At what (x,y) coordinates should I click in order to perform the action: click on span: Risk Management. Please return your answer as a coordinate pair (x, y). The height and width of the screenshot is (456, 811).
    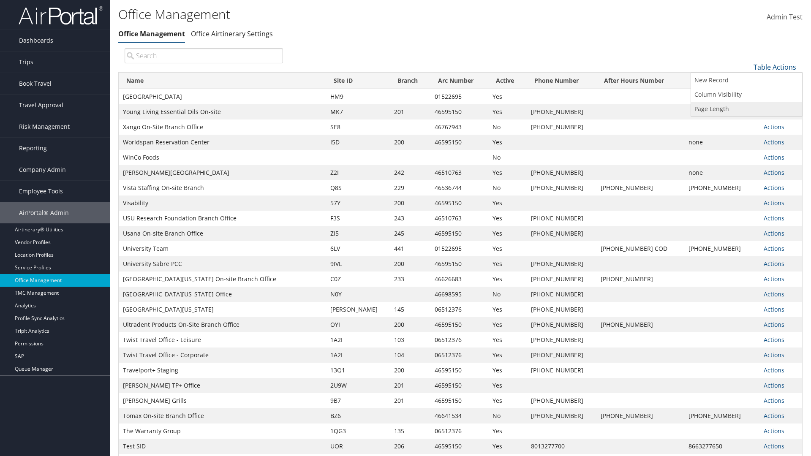
    Looking at the image, I should click on (44, 127).